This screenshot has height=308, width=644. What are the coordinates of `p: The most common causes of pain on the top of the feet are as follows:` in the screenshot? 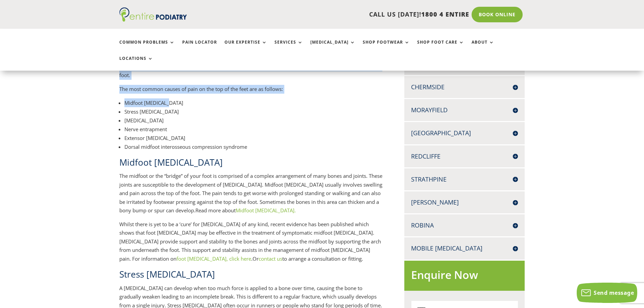 It's located at (251, 92).